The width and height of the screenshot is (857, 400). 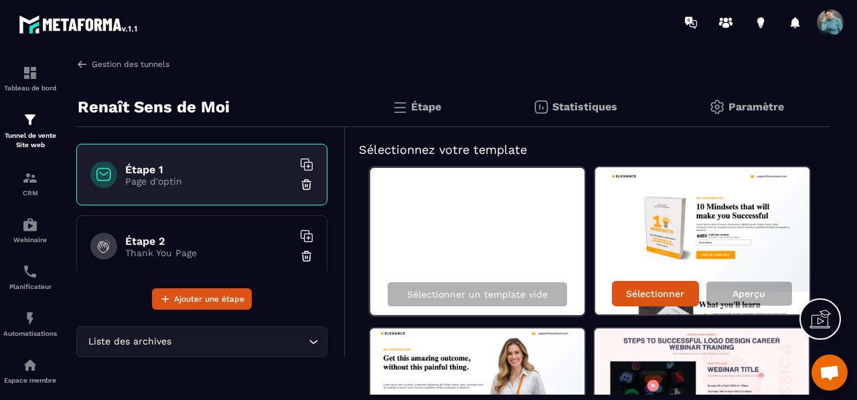 I want to click on img: logo, so click(x=79, y=24).